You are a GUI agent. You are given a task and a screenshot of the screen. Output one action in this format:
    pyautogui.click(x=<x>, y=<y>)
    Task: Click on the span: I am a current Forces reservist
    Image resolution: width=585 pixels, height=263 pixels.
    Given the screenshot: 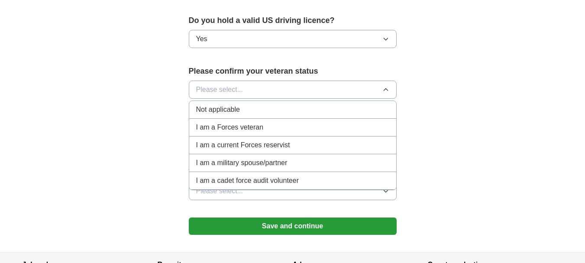 What is the action you would take?
    pyautogui.click(x=243, y=145)
    